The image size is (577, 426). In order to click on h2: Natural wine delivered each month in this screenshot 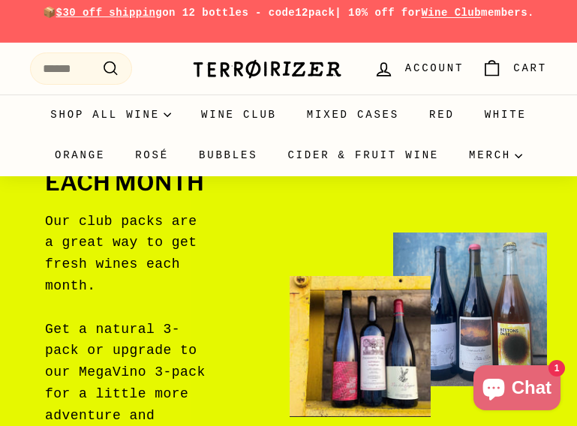, I will do `click(126, 145)`.